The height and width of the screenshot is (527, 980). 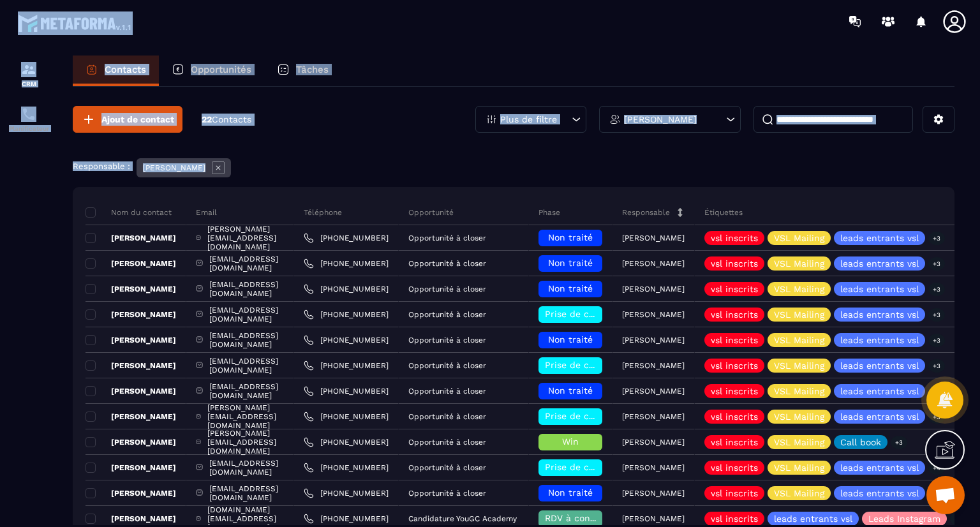 I want to click on p: Planificateur, so click(x=29, y=128).